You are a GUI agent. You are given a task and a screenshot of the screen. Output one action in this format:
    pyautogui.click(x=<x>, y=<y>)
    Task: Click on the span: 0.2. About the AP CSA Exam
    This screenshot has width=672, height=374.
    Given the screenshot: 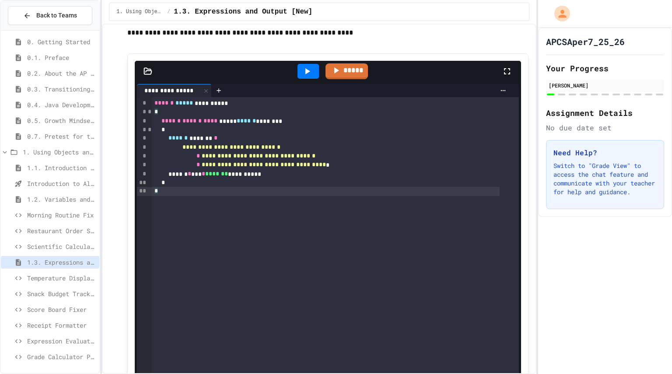 What is the action you would take?
    pyautogui.click(x=61, y=73)
    